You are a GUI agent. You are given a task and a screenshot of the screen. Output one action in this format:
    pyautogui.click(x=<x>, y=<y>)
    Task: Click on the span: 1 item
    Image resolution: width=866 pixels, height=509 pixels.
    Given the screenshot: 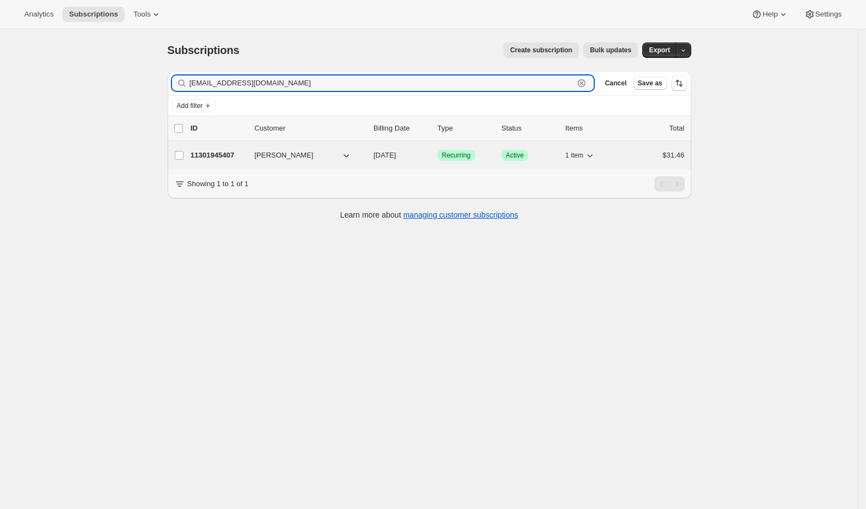 What is the action you would take?
    pyautogui.click(x=575, y=155)
    